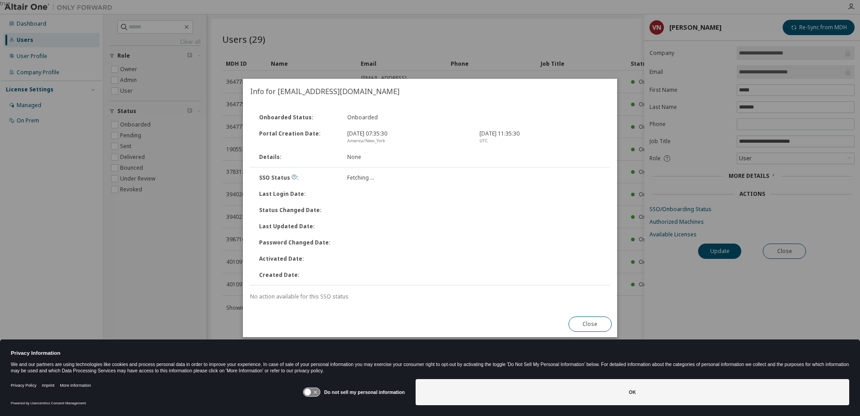 The image size is (860, 416). I want to click on div: Last Login Date :, so click(298, 194).